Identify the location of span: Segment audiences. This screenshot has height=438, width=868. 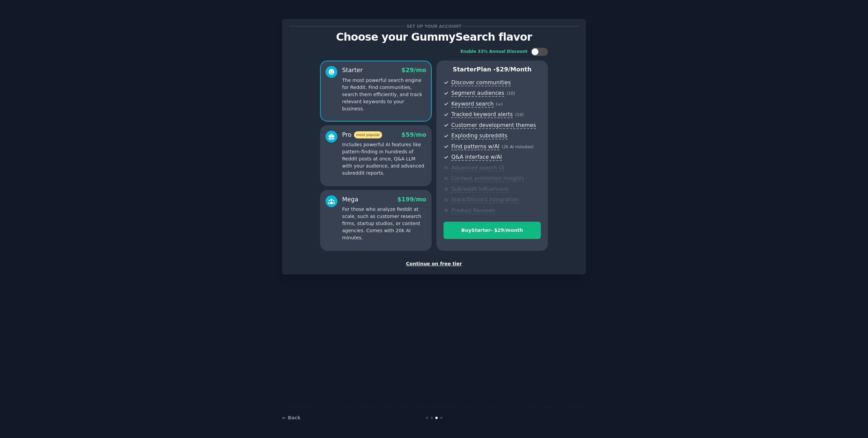
(478, 93).